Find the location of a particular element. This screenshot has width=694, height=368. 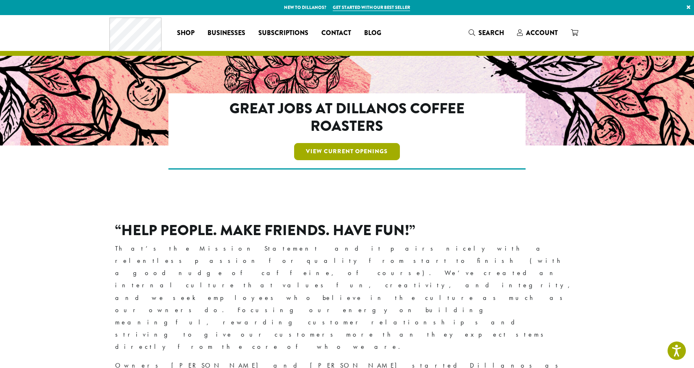

span: Subscriptions is located at coordinates (283, 33).